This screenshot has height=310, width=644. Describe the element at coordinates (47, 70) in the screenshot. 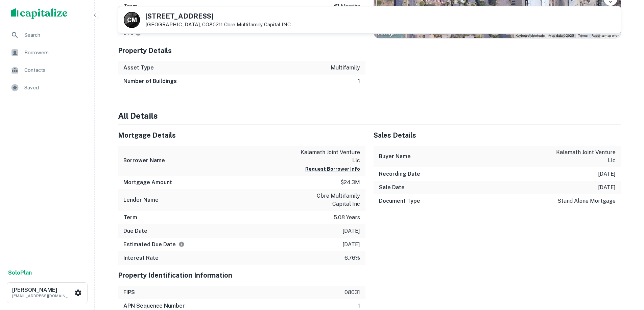

I see `a: Contacts` at that location.